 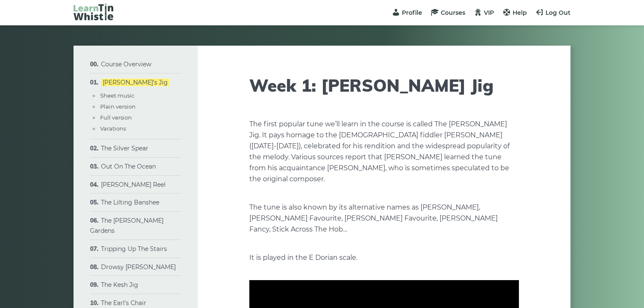 What do you see at coordinates (119, 284) in the screenshot?
I see `a: The Kesh Jig` at bounding box center [119, 284].